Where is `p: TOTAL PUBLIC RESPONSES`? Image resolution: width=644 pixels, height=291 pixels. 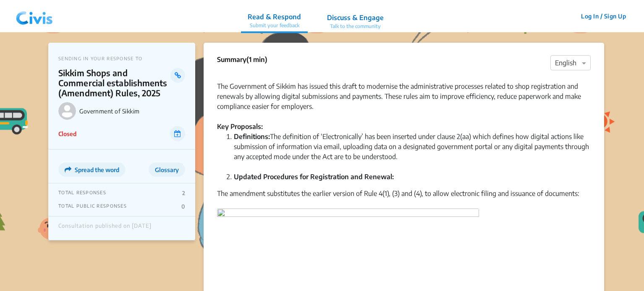 p: TOTAL PUBLIC RESPONSES is located at coordinates (92, 207).